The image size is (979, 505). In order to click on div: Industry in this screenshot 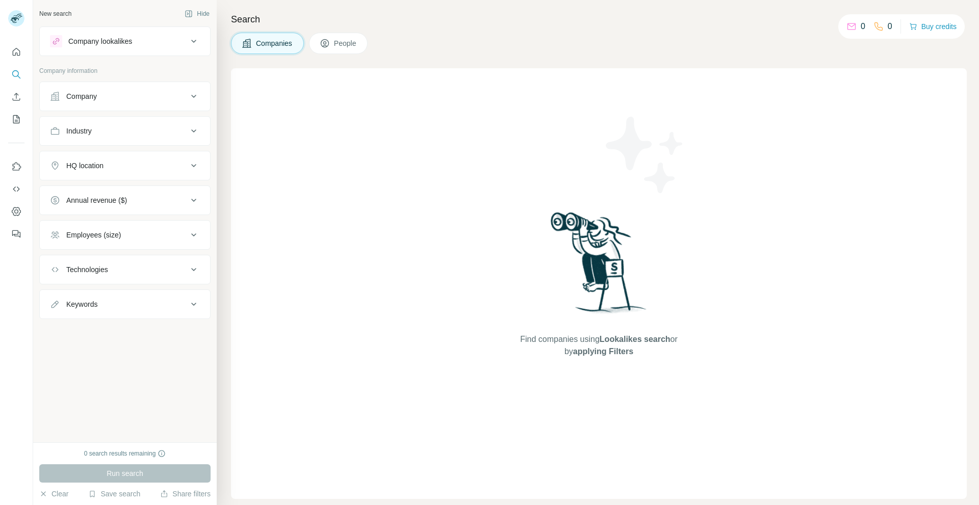, I will do `click(79, 131)`.